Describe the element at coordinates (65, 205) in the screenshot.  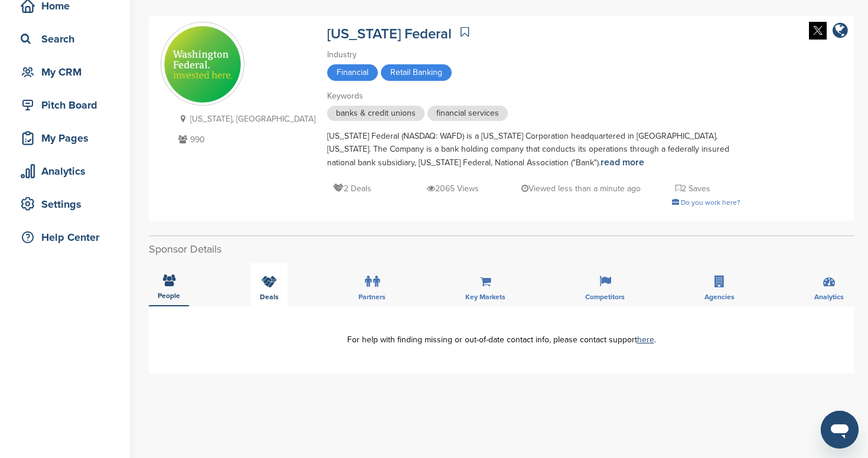
I see `a: Settings` at that location.